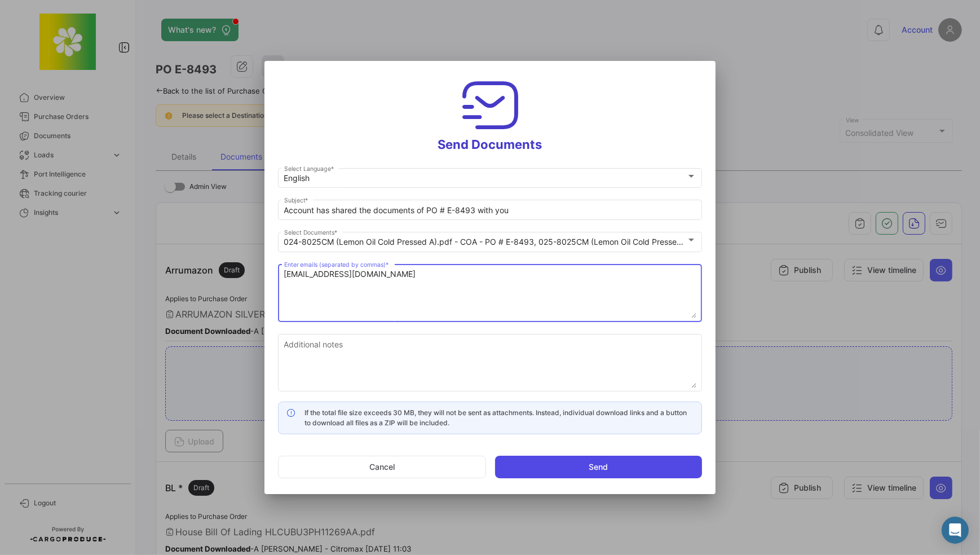  I want to click on button: Cancel, so click(381, 467).